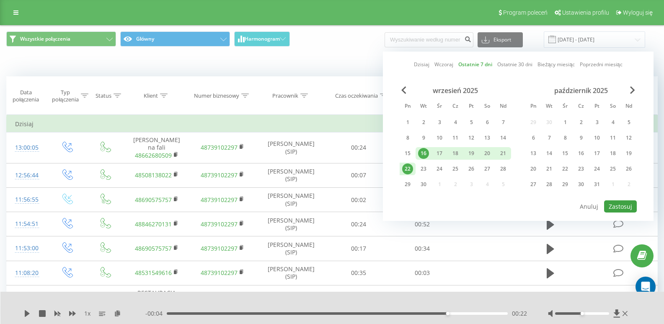  What do you see at coordinates (534, 138) in the screenshot?
I see `div: pon 6 paź 2025` at bounding box center [534, 138].